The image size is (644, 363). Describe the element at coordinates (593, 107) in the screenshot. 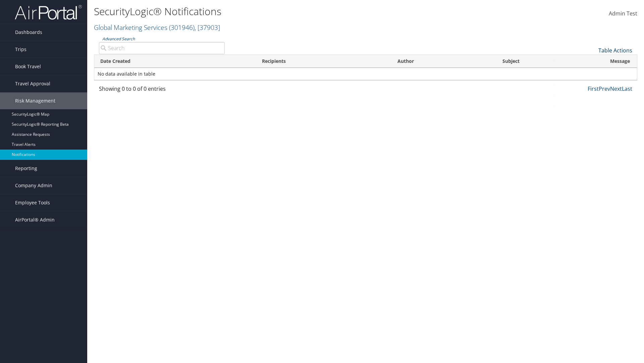

I see `a: Message` at that location.